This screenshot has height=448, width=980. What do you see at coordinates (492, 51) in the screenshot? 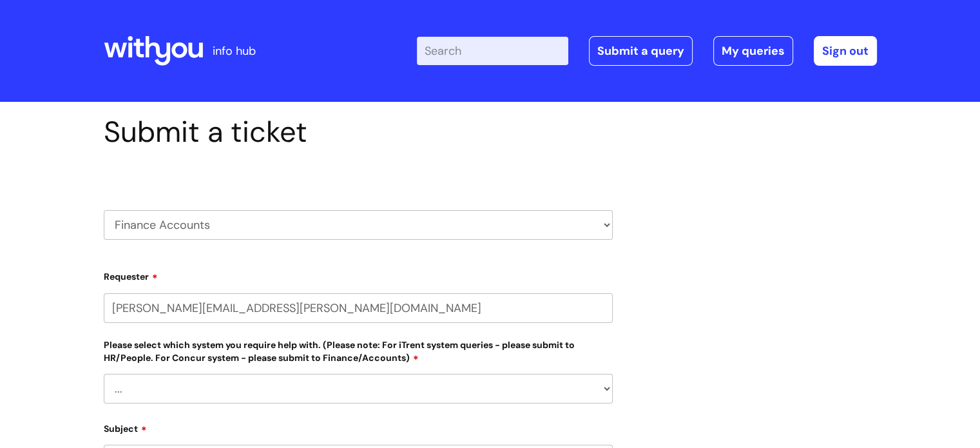
I see `input: Search` at bounding box center [492, 51].